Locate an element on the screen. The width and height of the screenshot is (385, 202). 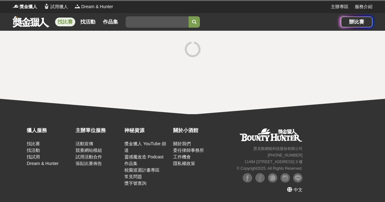
a: Dream & Hunter is located at coordinates (42, 164).